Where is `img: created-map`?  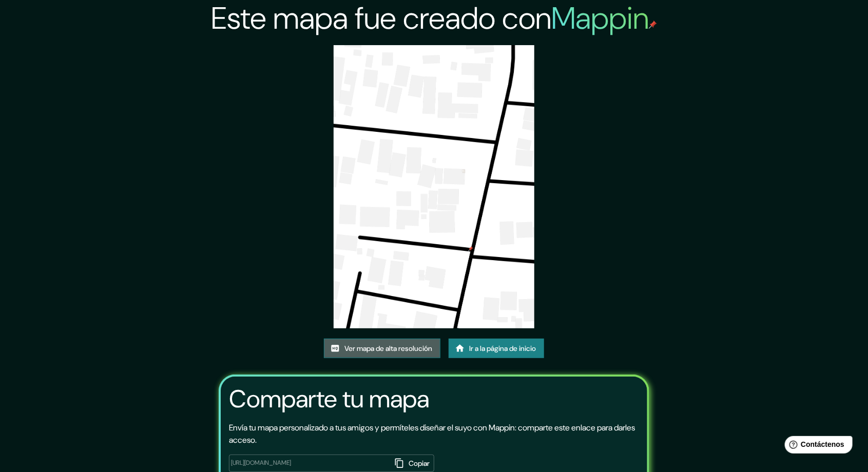
img: created-map is located at coordinates (434, 186).